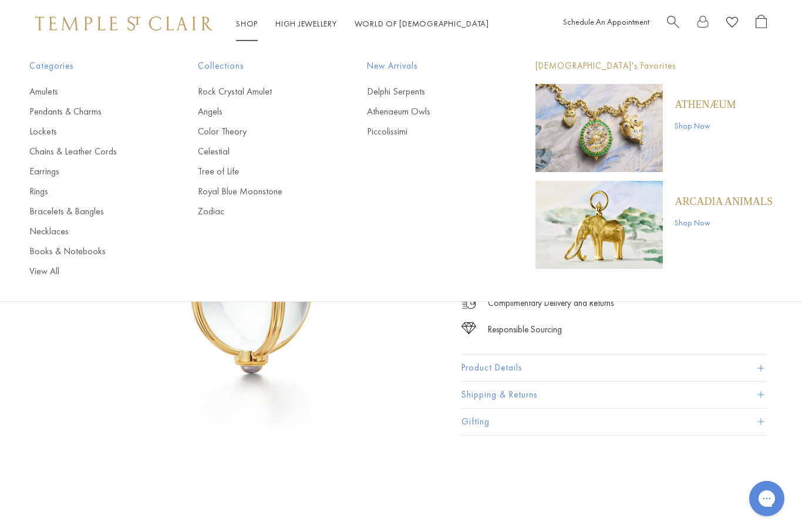 This screenshot has width=802, height=532. I want to click on a: ARCADIA ANIMALS, so click(724, 202).